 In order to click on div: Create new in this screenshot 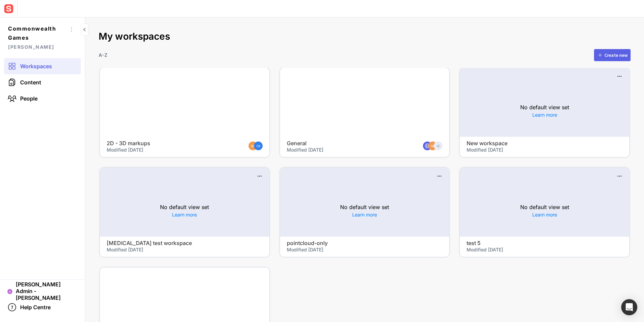, I will do `click(616, 55)`.